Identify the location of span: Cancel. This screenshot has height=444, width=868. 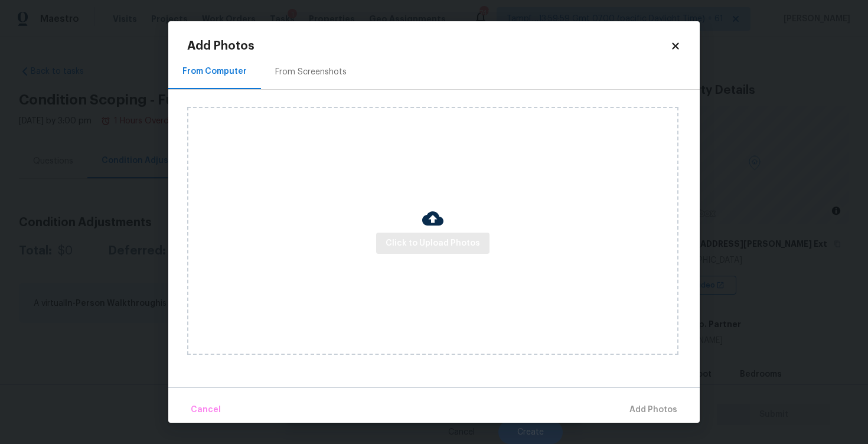
(206, 410).